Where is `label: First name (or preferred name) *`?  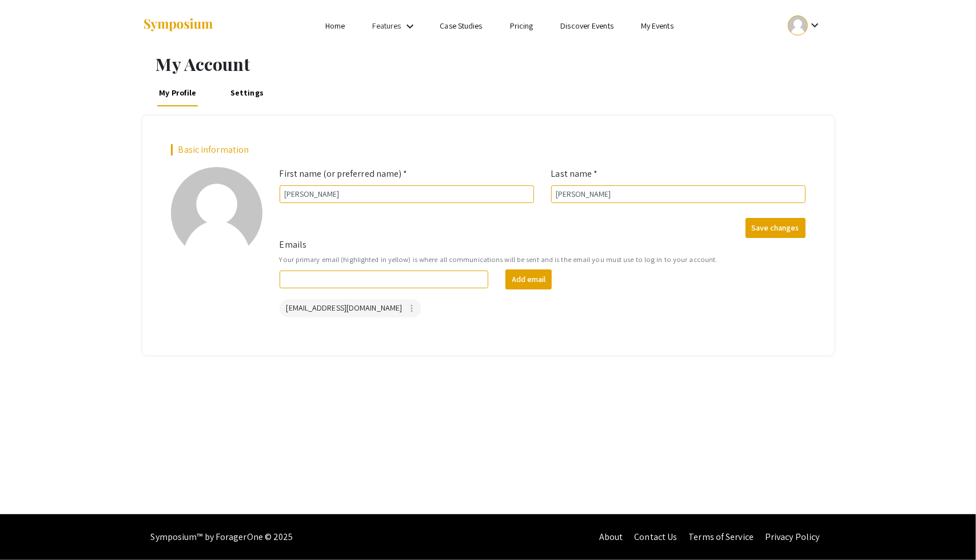
label: First name (or preferred name) * is located at coordinates (344, 174).